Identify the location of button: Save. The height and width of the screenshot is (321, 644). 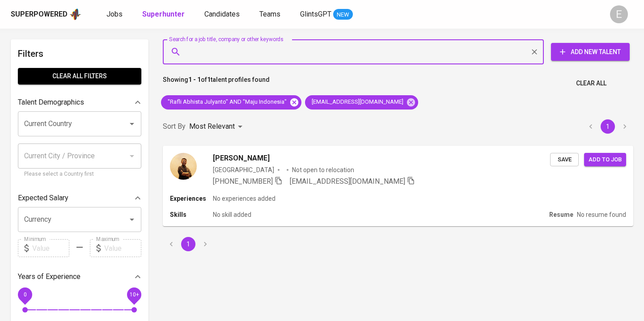
(564, 160).